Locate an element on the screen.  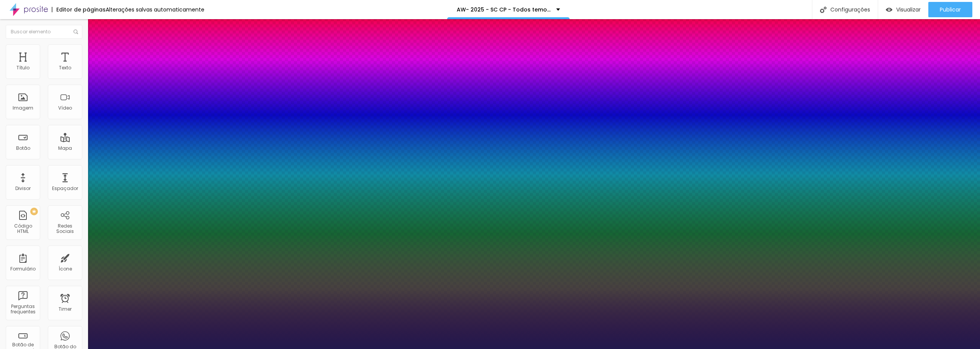
p: AW- 2025 - SC CP - Todos temos uma historia para contar is located at coordinates (503, 10).